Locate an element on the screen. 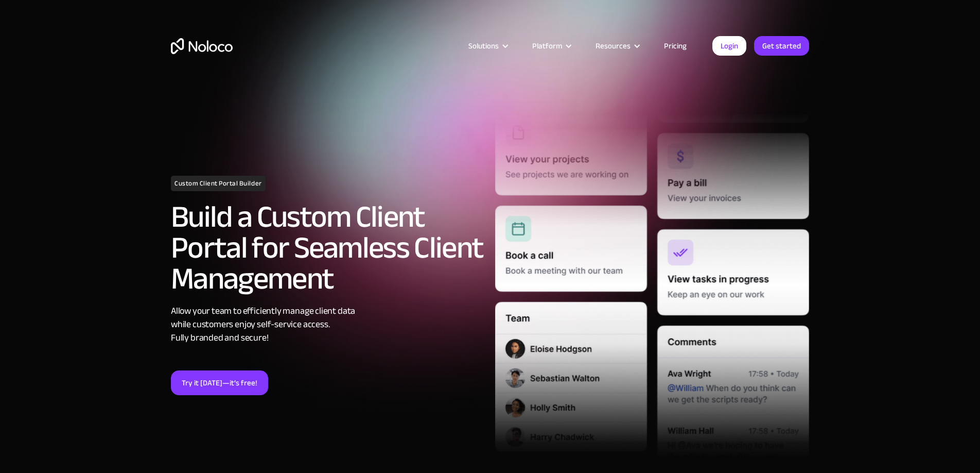 The image size is (980, 473). h2: Build a Custom Client Portal for Seamless Client Management is located at coordinates (327, 248).